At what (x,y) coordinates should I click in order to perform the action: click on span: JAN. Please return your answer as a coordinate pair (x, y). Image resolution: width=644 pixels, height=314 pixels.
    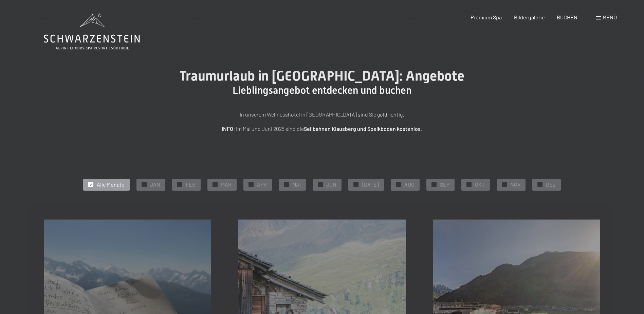
    Looking at the image, I should click on (155, 185).